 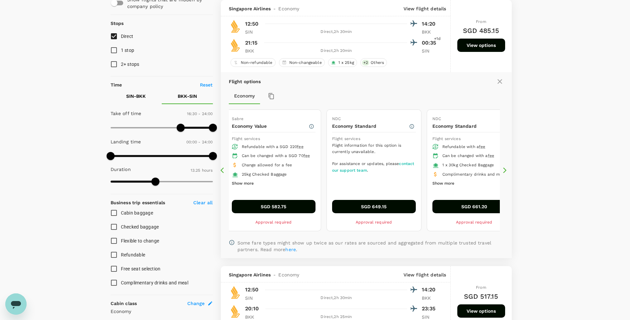 I want to click on strong: Stops, so click(x=117, y=23).